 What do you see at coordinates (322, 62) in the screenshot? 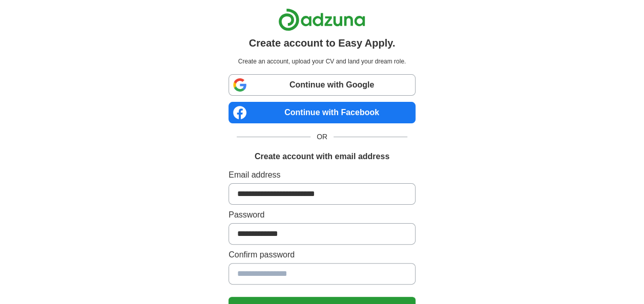
I see `p: Create an account, upload your CV and land your dream role.` at bounding box center [322, 62].